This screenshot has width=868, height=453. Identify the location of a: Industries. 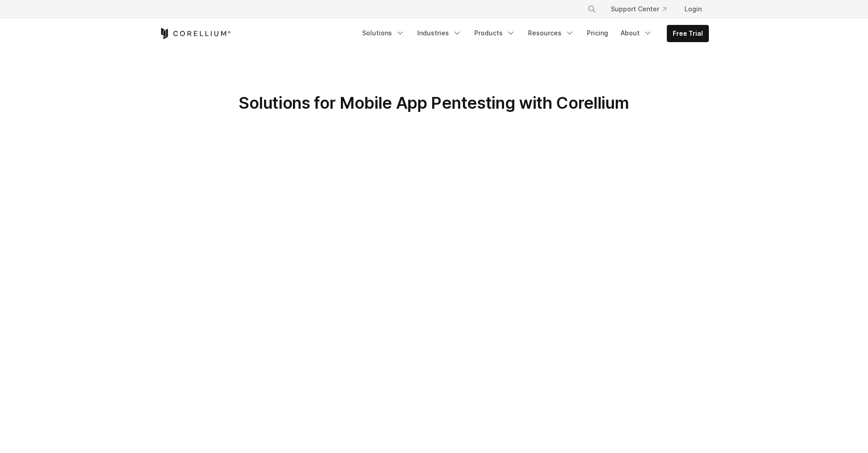
(439, 33).